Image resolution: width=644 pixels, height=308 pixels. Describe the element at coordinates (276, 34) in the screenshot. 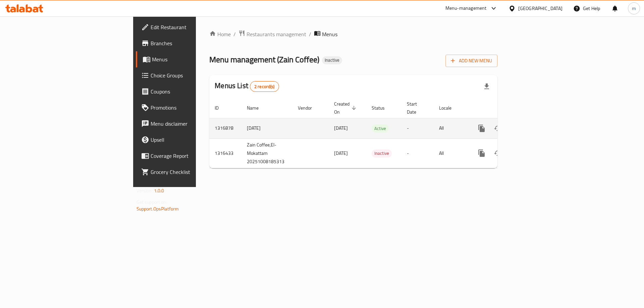

I see `span: Restaurants management` at that location.